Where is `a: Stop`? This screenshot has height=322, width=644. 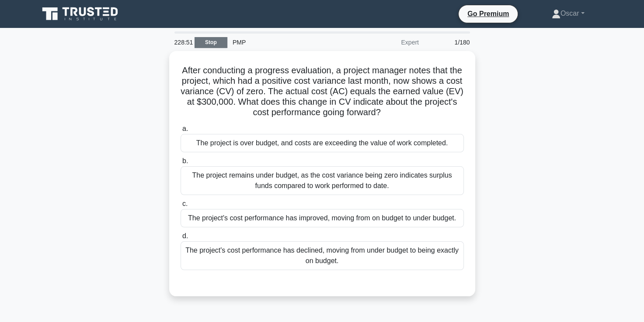 a: Stop is located at coordinates (211, 42).